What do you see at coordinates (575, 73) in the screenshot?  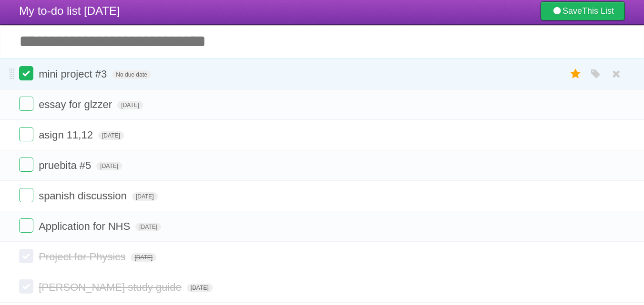 I see `label: Star task` at bounding box center [575, 73].